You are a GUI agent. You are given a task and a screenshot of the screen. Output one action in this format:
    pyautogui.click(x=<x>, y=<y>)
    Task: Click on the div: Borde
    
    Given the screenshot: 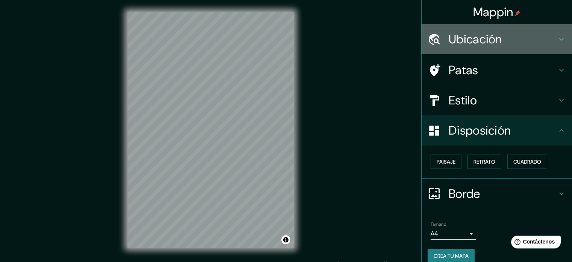 What is the action you would take?
    pyautogui.click(x=497, y=193)
    